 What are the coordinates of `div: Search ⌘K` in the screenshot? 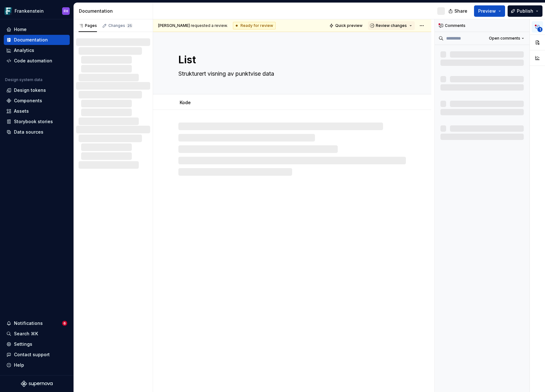 It's located at (26, 334).